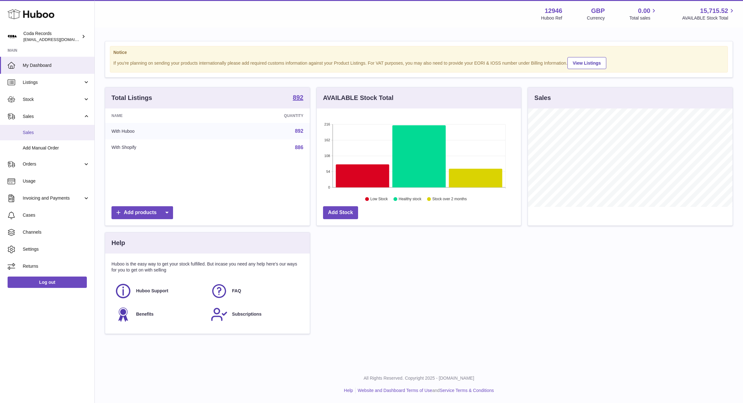  Describe the element at coordinates (246, 314) in the screenshot. I see `span: Subscriptions` at that location.